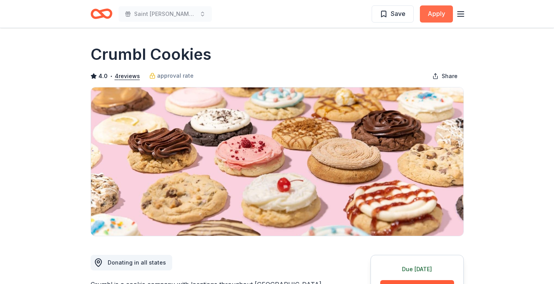  What do you see at coordinates (393, 14) in the screenshot?
I see `button: Save` at bounding box center [393, 14].